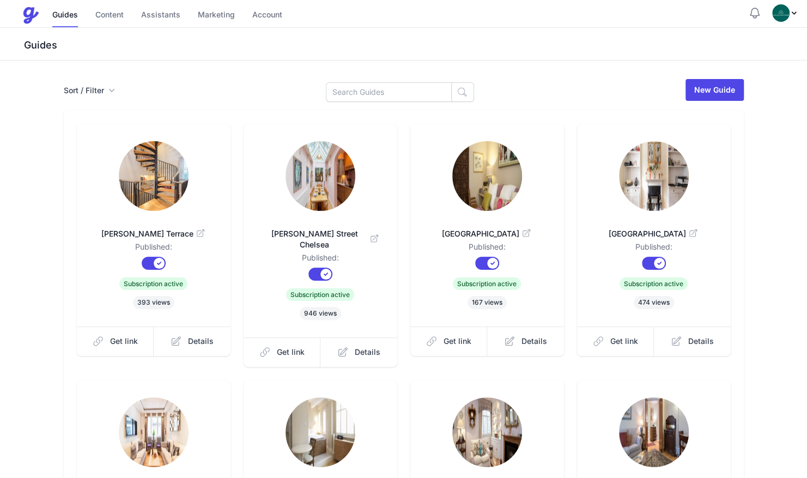  What do you see at coordinates (487, 176) in the screenshot?
I see `img: 9b5v0ir1hdq8hllsqeesm40py5rd` at bounding box center [487, 176].